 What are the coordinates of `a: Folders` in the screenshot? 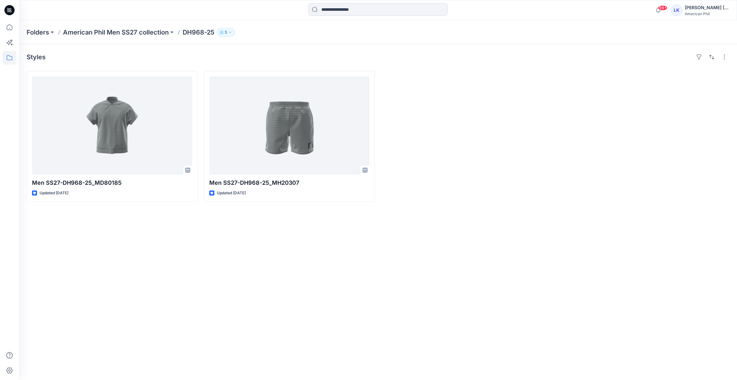 It's located at (38, 32).